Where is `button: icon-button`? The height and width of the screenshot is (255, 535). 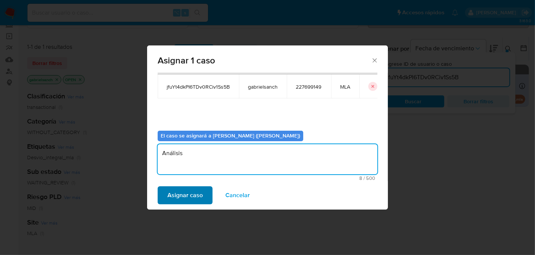 button: icon-button is located at coordinates (373, 87).